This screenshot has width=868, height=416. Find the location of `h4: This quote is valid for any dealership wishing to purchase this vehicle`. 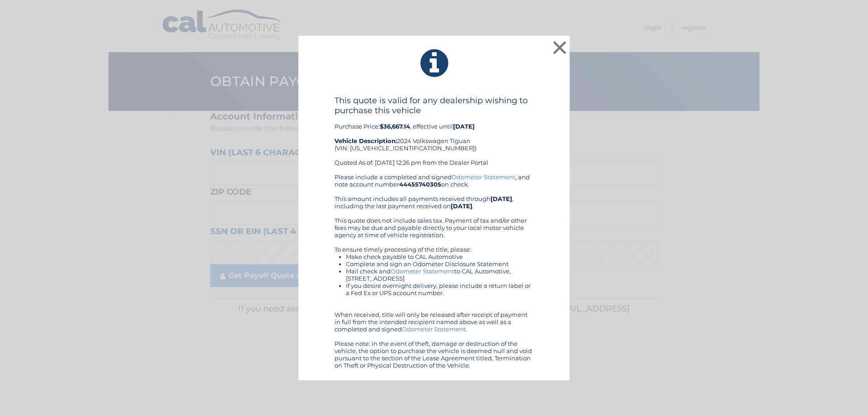

h4: This quote is valid for any dealership wishing to purchase this vehicle is located at coordinates (434, 105).